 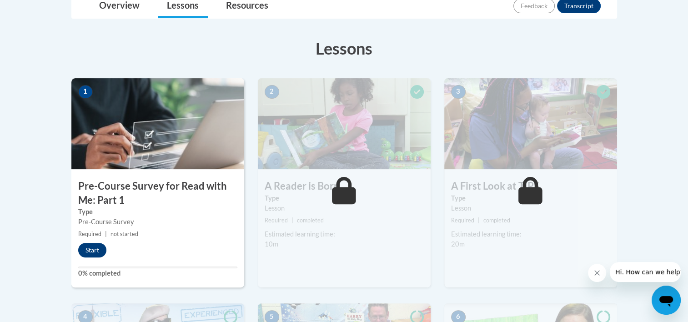 I want to click on span: 10m, so click(x=272, y=244).